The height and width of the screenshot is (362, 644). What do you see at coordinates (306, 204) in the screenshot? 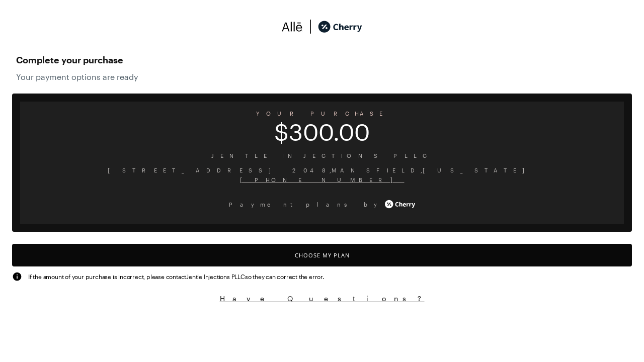
I see `span: Payment plans by` at bounding box center [306, 204].